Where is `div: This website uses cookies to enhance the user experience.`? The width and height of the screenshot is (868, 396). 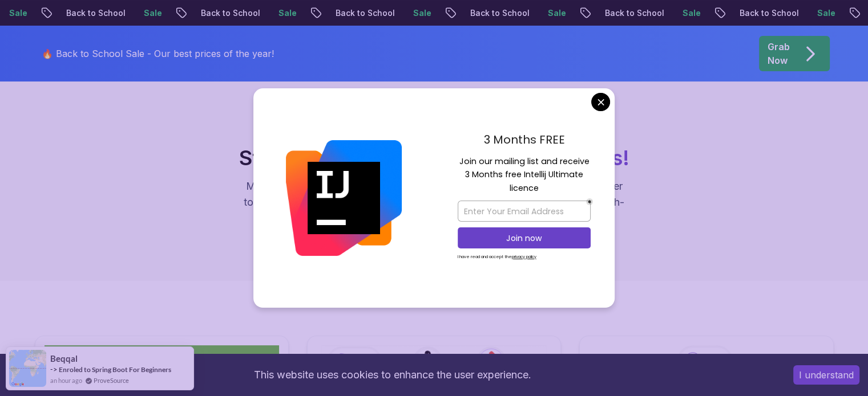
div: This website uses cookies to enhance the user experience. is located at coordinates (392, 375).